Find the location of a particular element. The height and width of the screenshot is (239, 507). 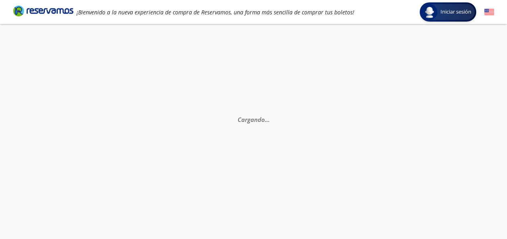

button: English is located at coordinates (489, 12).